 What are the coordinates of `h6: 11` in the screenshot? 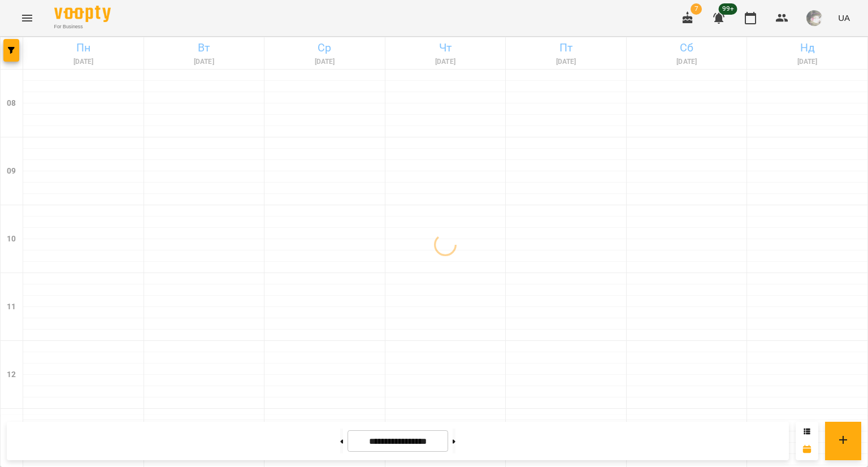 It's located at (11, 307).